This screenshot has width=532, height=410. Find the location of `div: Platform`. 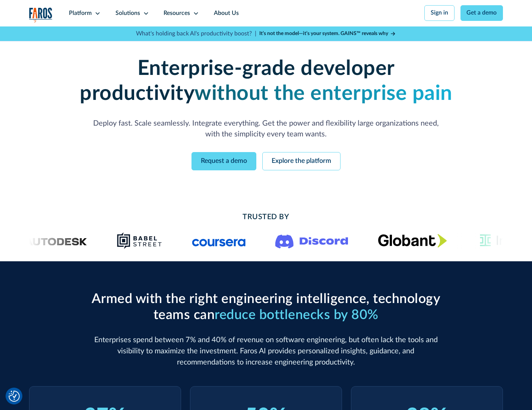

div: Platform is located at coordinates (80, 13).